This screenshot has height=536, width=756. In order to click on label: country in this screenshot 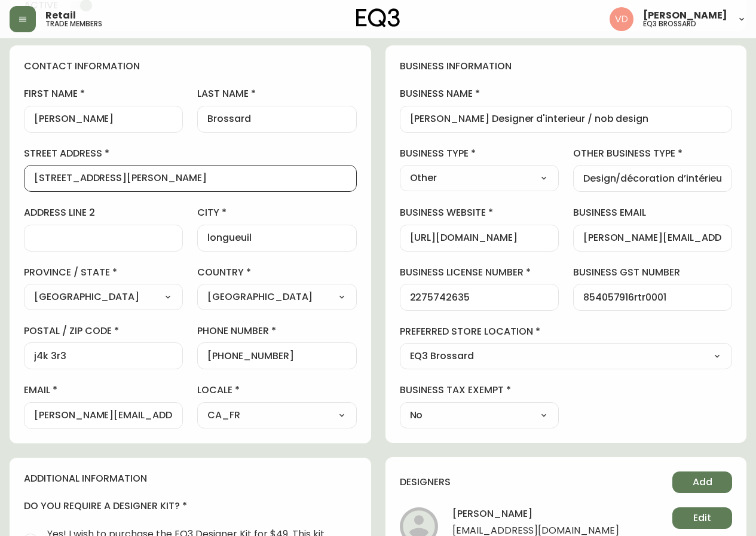, I will do `click(277, 272)`.